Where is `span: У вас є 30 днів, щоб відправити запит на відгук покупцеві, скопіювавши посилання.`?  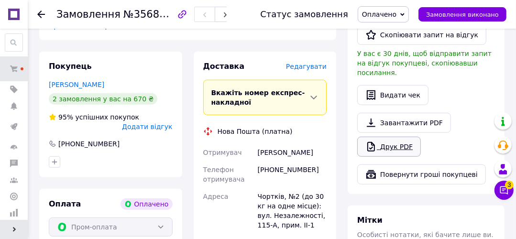
span: У вас є 30 днів, щоб відправити запит на відгук покупцеві, скопіювавши посилання. is located at coordinates (424, 63).